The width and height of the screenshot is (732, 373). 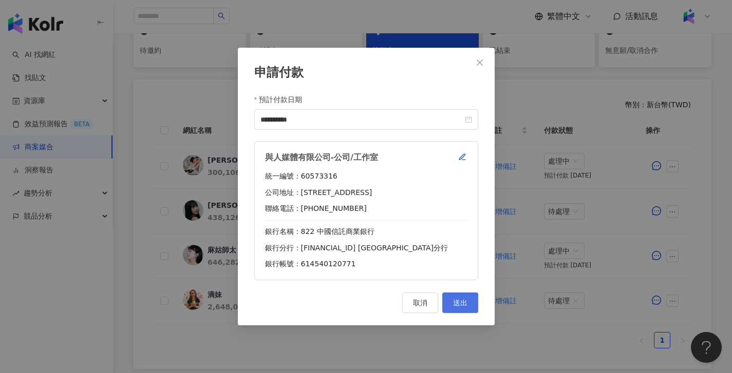 I want to click on div: 統一編號：60573316, so click(x=366, y=177).